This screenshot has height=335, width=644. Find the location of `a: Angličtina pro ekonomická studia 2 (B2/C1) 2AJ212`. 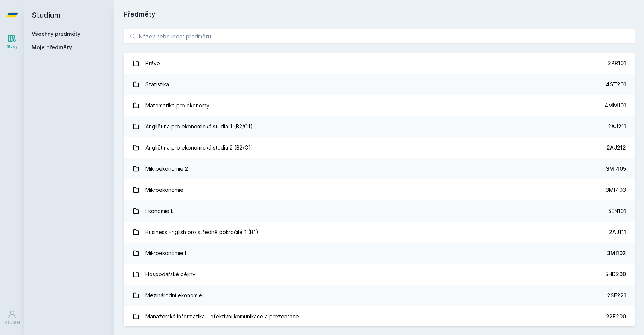

a: Angličtina pro ekonomická studia 2 (B2/C1) 2AJ212 is located at coordinates (379, 148).